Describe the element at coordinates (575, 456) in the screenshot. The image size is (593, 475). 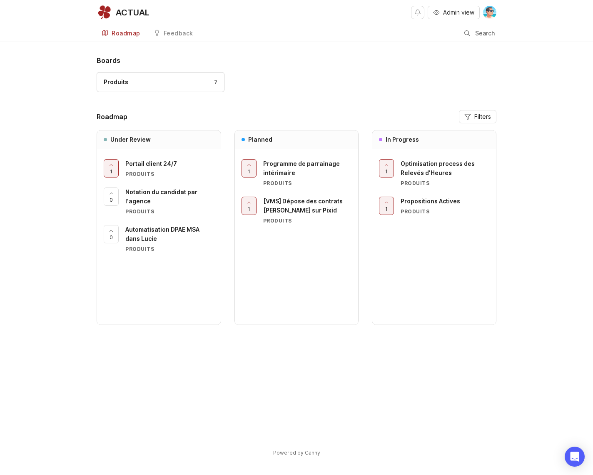
I see `div: Open Intercom Messenger` at that location.